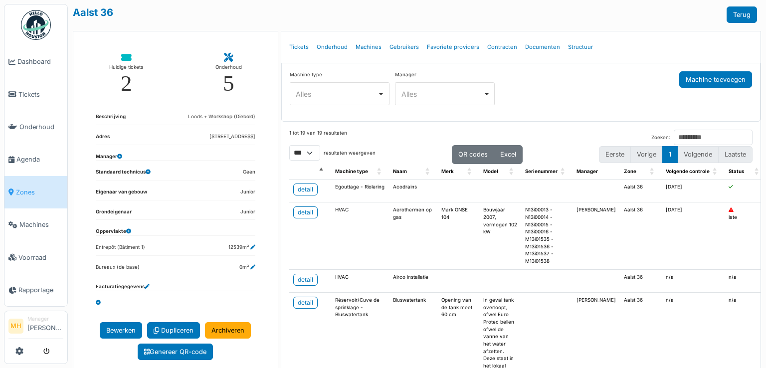 Image resolution: width=766 pixels, height=368 pixels. Describe the element at coordinates (175, 352) in the screenshot. I see `a: Genereer QR-code` at that location.